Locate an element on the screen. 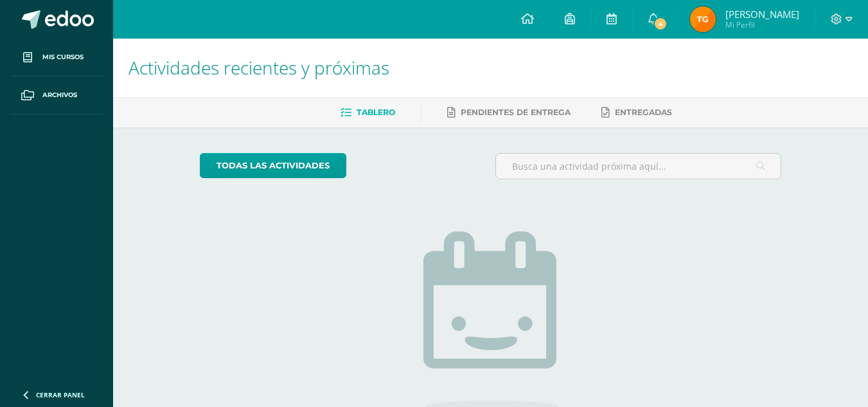  span: Tablero is located at coordinates (376, 112).